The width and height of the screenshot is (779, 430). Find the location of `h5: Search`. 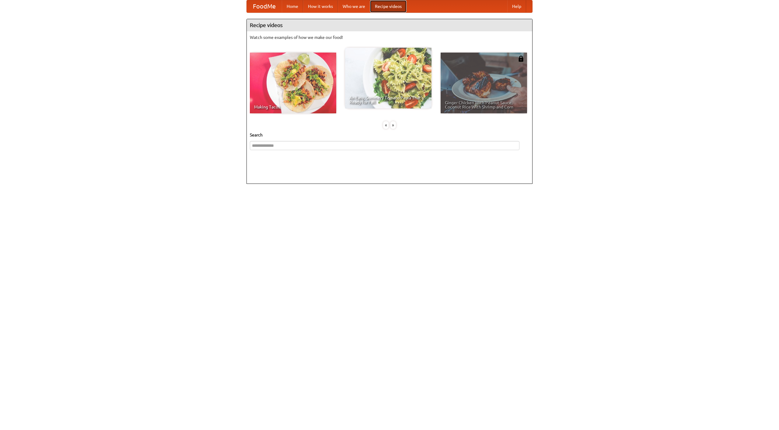

h5: Search is located at coordinates (389, 135).